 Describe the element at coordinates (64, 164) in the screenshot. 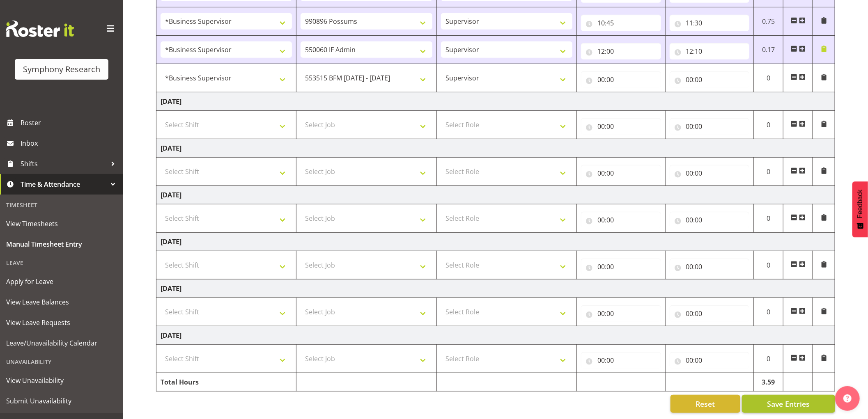

I see `span: Shifts` at that location.